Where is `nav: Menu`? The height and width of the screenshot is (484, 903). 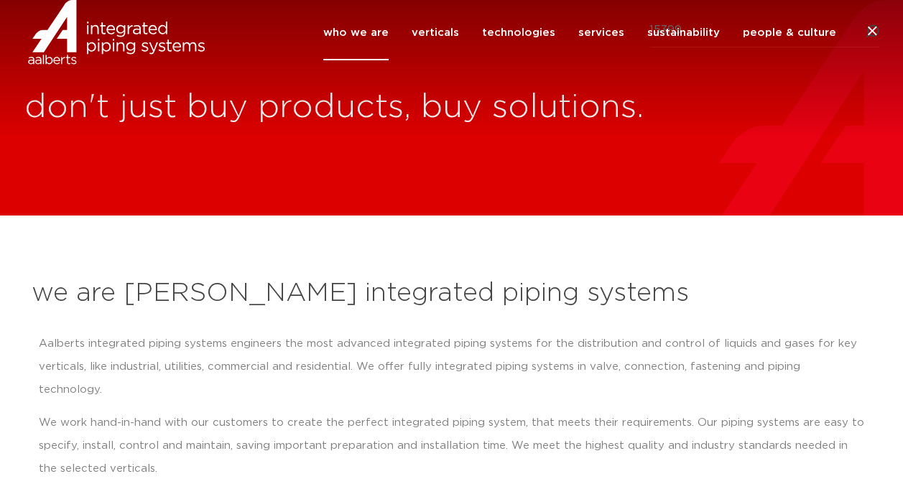
nav: Menu is located at coordinates (580, 32).